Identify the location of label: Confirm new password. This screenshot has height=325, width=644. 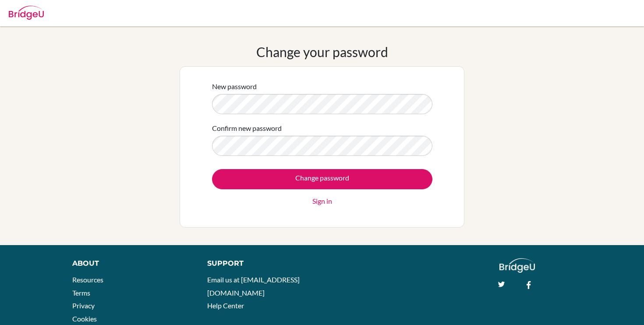
(247, 128).